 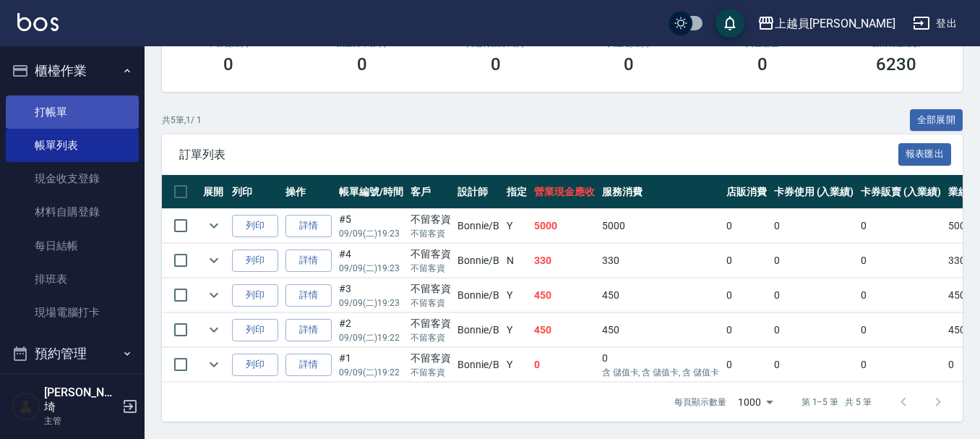 What do you see at coordinates (72, 354) in the screenshot?
I see `button: 預約管理` at bounding box center [72, 354].